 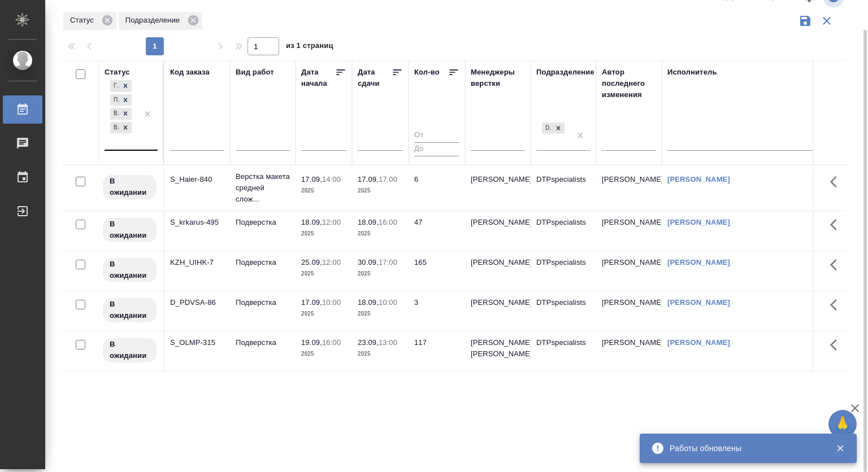 What do you see at coordinates (437, 271) in the screenshot?
I see `td: 165` at bounding box center [437, 271].